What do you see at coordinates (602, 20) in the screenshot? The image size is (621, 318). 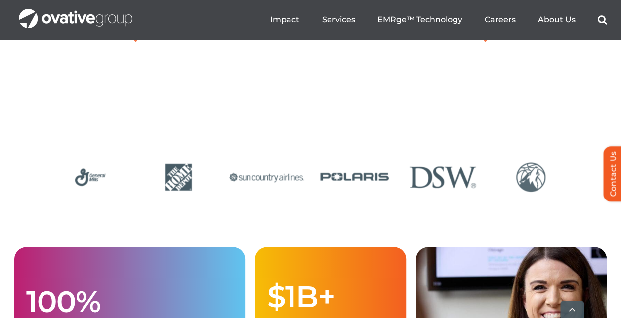 I see `a: Search` at bounding box center [602, 20].